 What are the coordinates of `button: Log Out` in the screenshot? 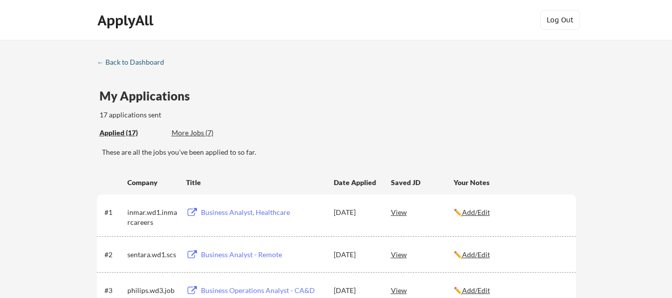 It's located at (560, 20).